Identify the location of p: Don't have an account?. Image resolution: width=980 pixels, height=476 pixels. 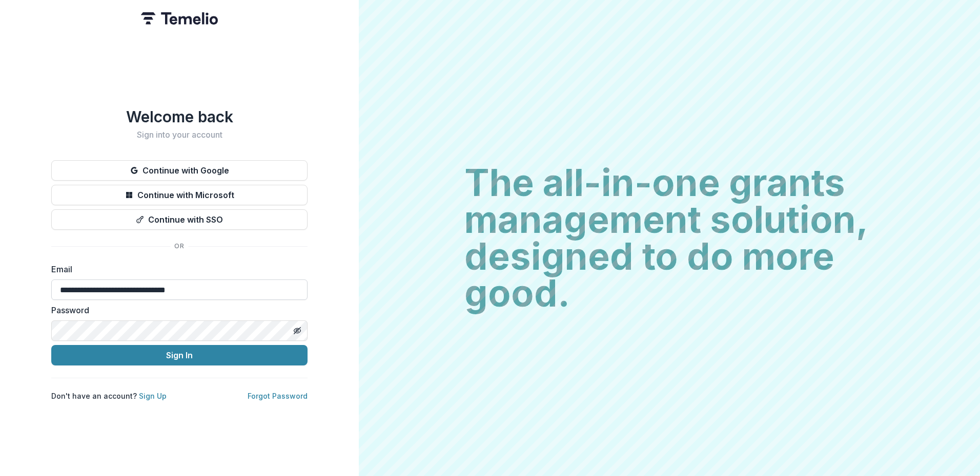
(109, 396).